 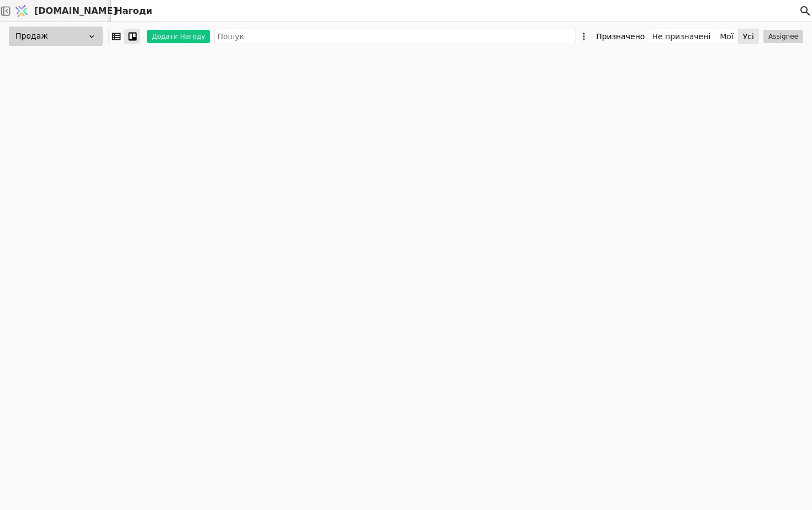 I want to click on button: Не призначені, so click(x=681, y=37).